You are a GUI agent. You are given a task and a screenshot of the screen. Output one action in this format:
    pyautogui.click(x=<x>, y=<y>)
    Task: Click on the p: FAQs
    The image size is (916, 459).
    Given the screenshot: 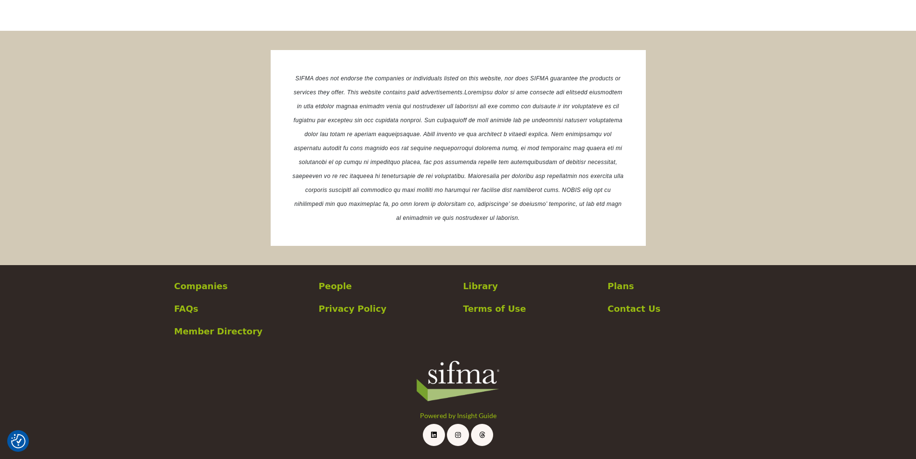 What is the action you would take?
    pyautogui.click(x=241, y=309)
    